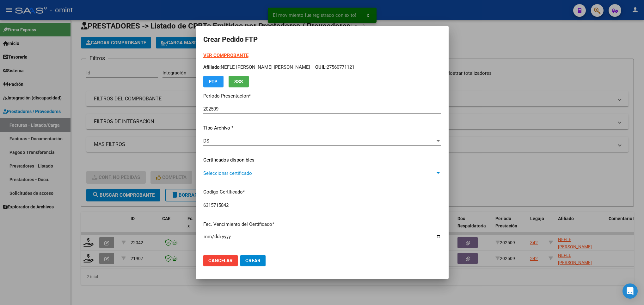 The image size is (644, 305). I want to click on p: Certificados disponibles, so click(322, 160).